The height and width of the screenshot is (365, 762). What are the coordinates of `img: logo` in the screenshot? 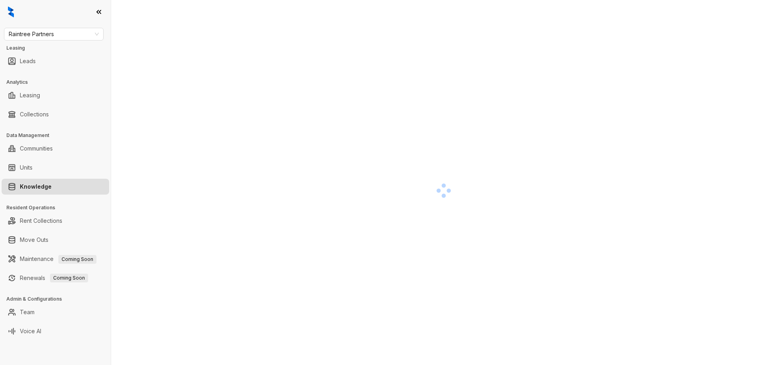 It's located at (11, 12).